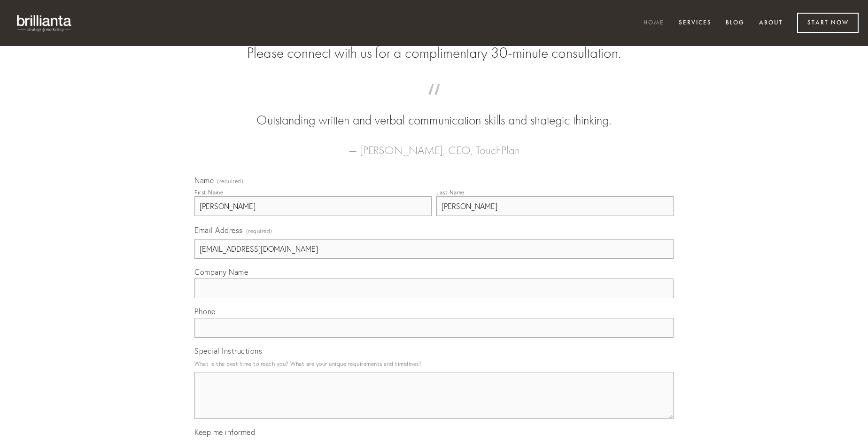 The width and height of the screenshot is (868, 441). What do you see at coordinates (204, 180) in the screenshot?
I see `span: Name` at bounding box center [204, 180].